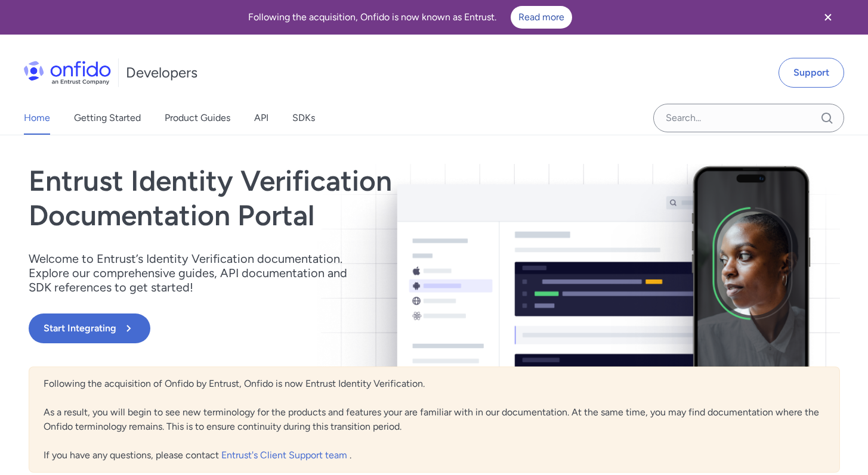 This screenshot has height=475, width=868. What do you see at coordinates (749, 118) in the screenshot?
I see `input: Onfido search input field` at bounding box center [749, 118].